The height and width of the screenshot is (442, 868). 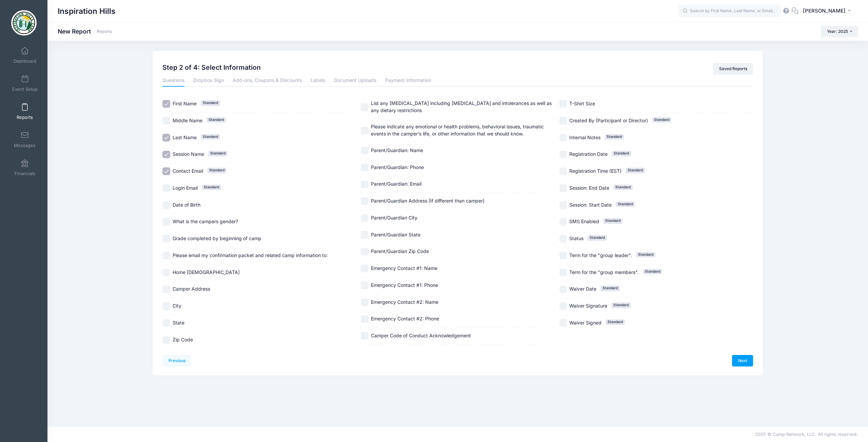 I want to click on span: SMS Enabled, so click(x=584, y=221).